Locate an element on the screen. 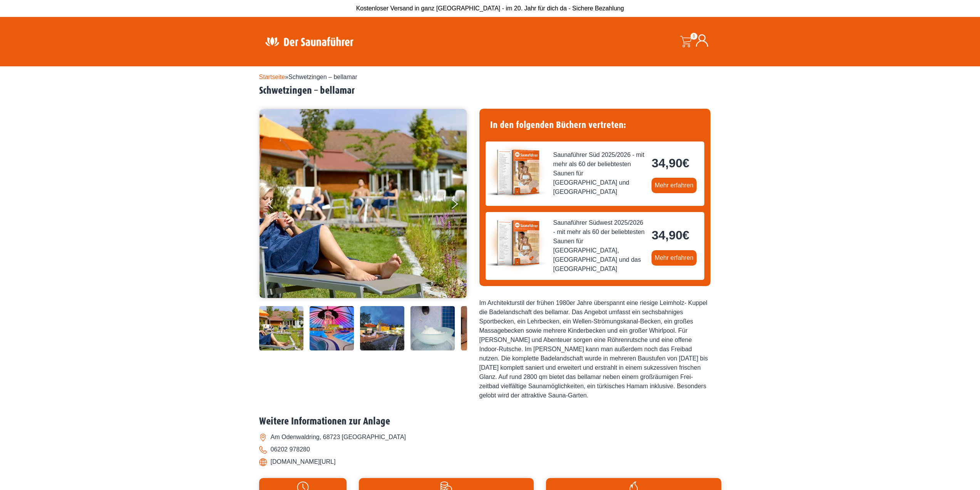 Image resolution: width=980 pixels, height=490 pixels. span: 0 is located at coordinates (694, 36).